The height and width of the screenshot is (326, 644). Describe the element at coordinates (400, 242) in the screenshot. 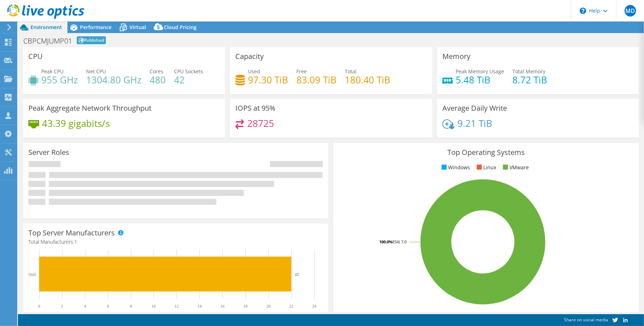

I see `tspan: ESXi 7.0` at that location.